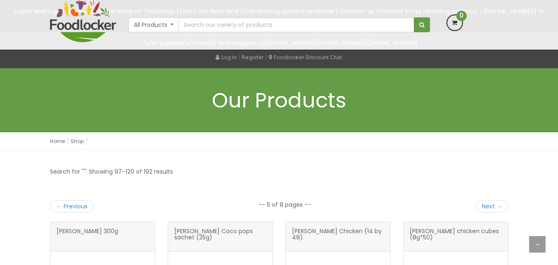  I want to click on a: Shop, so click(77, 141).